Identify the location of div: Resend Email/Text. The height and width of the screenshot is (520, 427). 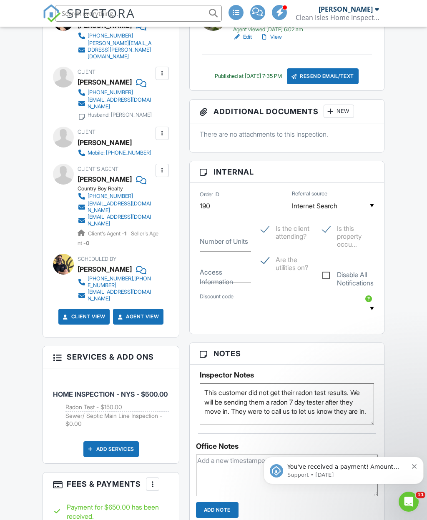
(323, 76).